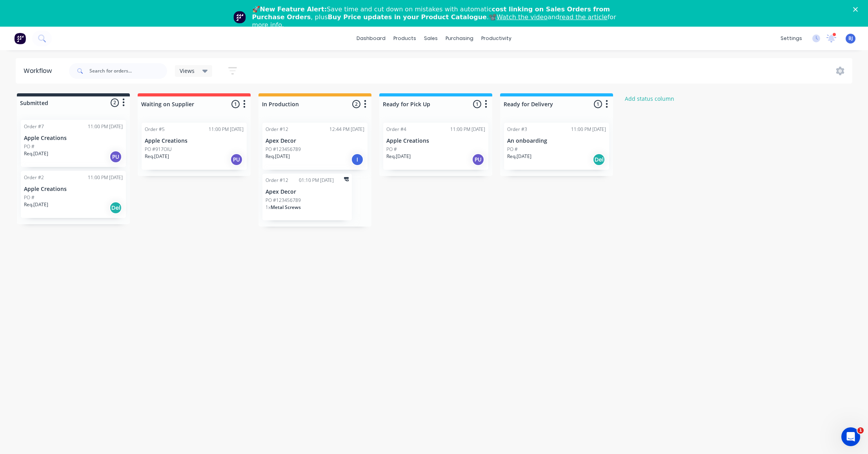  Describe the element at coordinates (851, 38) in the screenshot. I see `span: BJ` at that location.